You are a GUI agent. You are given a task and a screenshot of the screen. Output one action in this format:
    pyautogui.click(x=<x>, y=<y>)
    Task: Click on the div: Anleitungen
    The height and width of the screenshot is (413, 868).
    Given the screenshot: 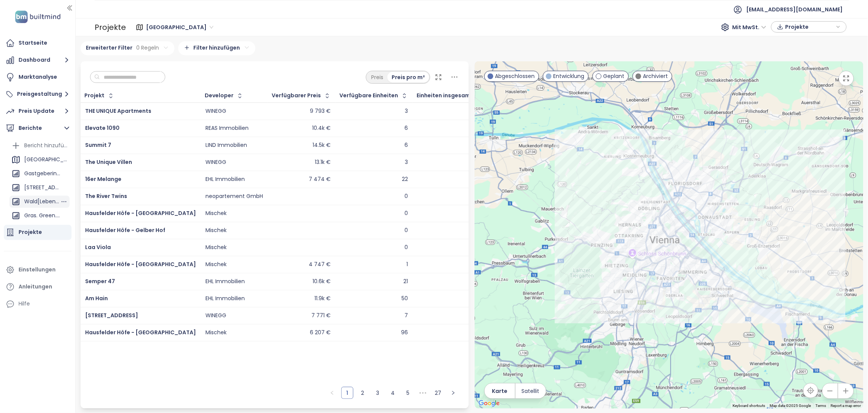 What is the action you would take?
    pyautogui.click(x=35, y=287)
    